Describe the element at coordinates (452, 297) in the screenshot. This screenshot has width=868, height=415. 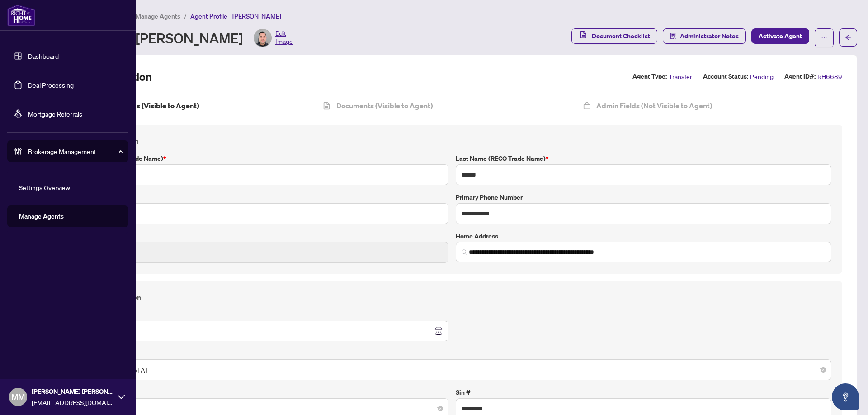
I see `h4: Personal Information` at that location.